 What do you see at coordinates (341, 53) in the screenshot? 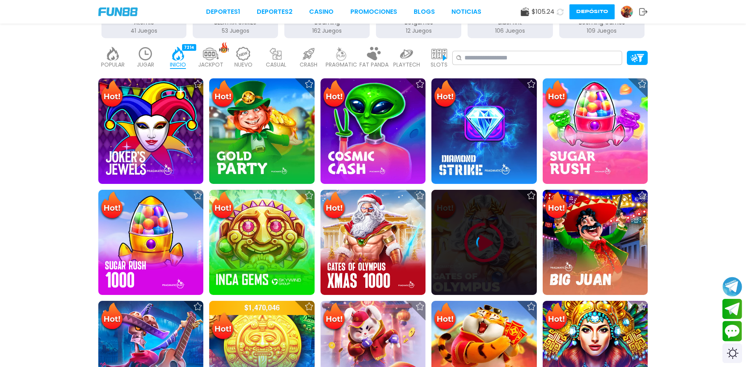
I see `img: pragmatic_light.webp` at bounding box center [341, 53].